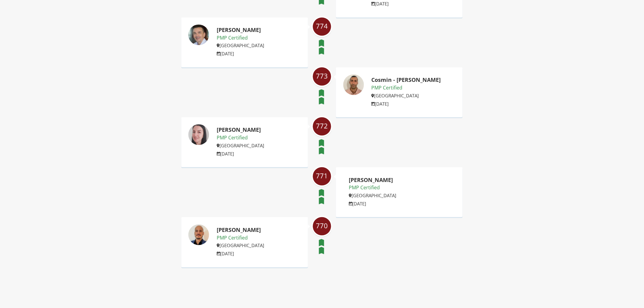 The image size is (644, 308). What do you see at coordinates (354, 85) in the screenshot?
I see `img: Cosmin - Alexandru Buliga` at bounding box center [354, 85].